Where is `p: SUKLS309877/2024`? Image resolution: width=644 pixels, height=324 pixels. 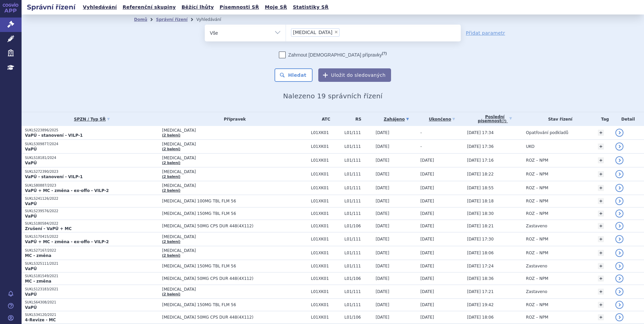
p: SUKLS309877/2024 is located at coordinates (92, 144).